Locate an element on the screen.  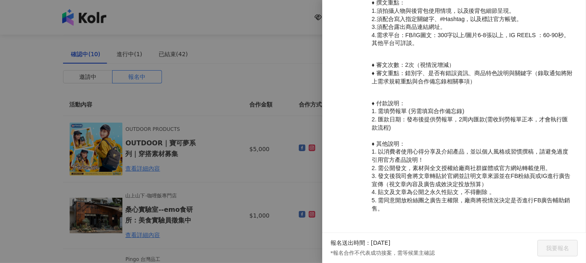
span: 3. 發文後我司會將文章轉貼於官網並註明文章來源並在FB粉絲頁或IG進行廣告宣傳（視文章內容及廣告成效決定投放預算） is located at coordinates (471, 180).